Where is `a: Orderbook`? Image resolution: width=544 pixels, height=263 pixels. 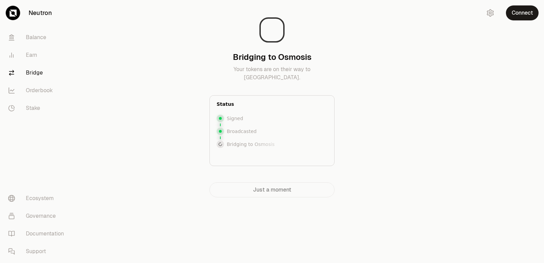
a: Orderbook is located at coordinates (38, 90).